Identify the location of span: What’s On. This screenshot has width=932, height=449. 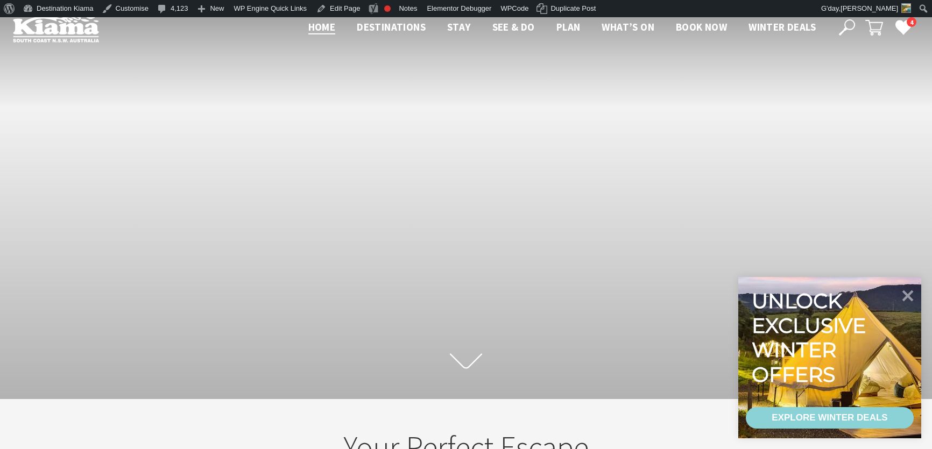
(628, 27).